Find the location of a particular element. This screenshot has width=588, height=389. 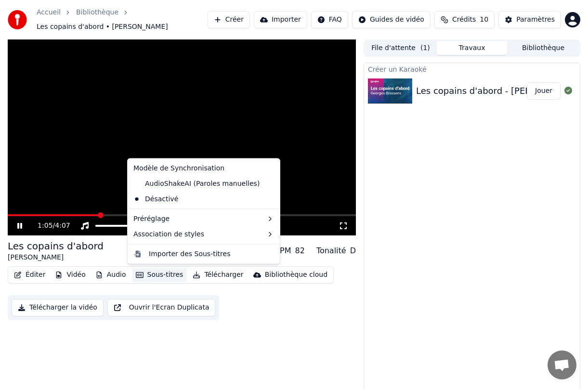

button: Créer is located at coordinates (229, 20).